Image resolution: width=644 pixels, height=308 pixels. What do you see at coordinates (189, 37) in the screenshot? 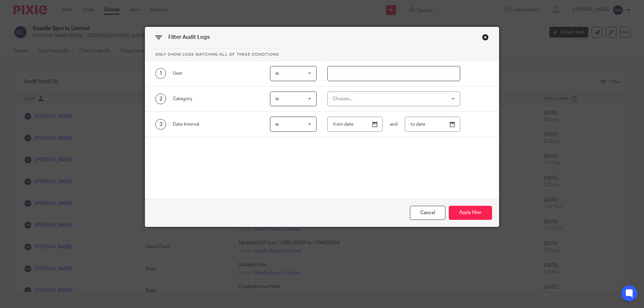
I see `span: Filter Audit Logs` at bounding box center [189, 37].